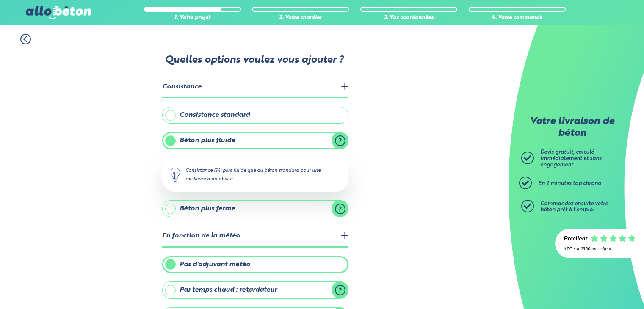 The width and height of the screenshot is (644, 309). I want to click on div: Consistance (S4) plus fluide que du béton standard pour une meilleure maniabilité, so click(256, 174).